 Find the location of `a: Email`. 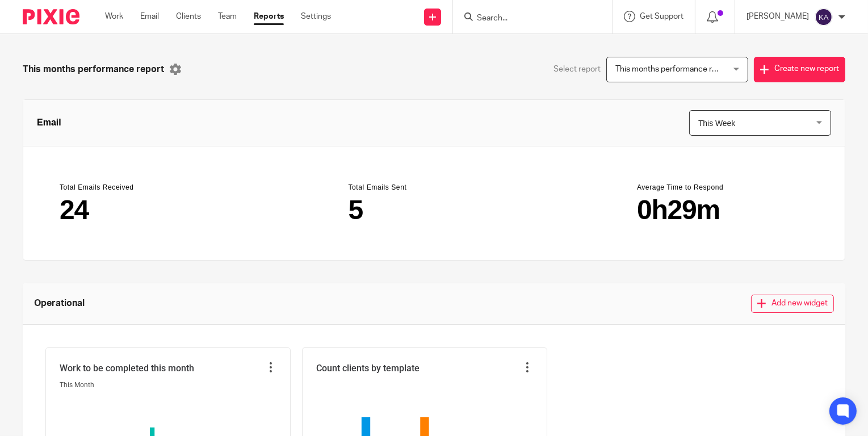

a: Email is located at coordinates (149, 16).